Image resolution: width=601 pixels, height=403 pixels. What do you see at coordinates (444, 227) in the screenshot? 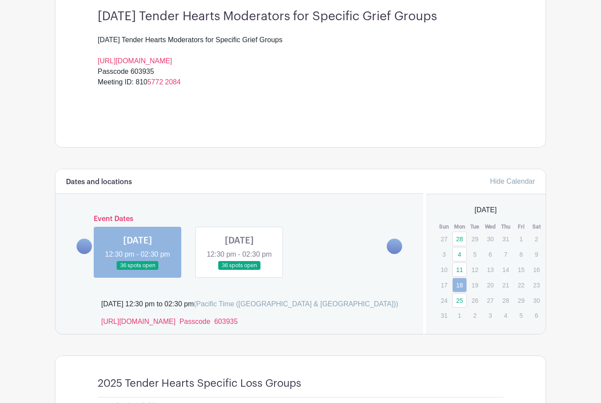
I see `th: Sun` at bounding box center [444, 227].